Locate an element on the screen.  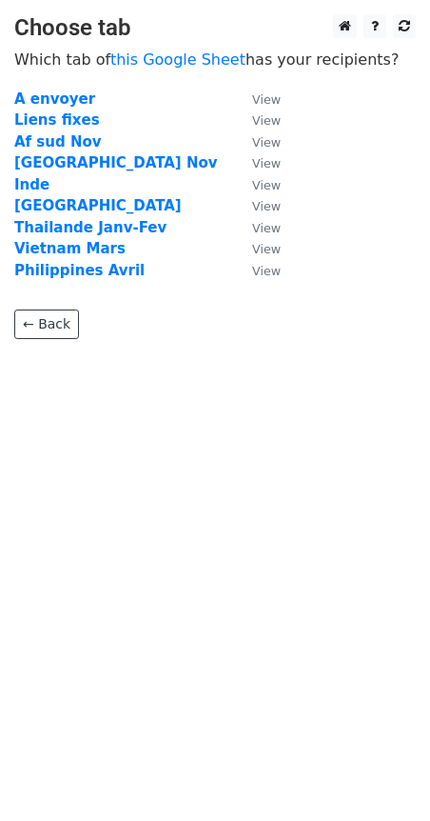
strong: Thailande Janv-Fev is located at coordinates (90, 228).